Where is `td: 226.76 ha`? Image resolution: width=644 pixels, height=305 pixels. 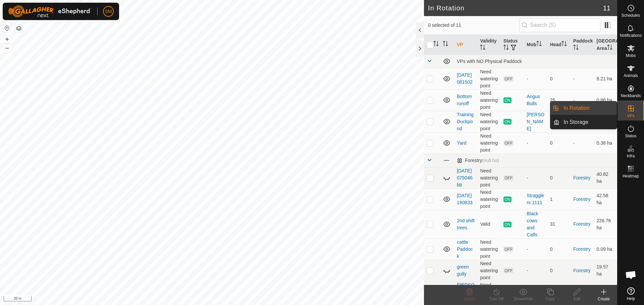
td: 226.76 ha is located at coordinates (606, 224).